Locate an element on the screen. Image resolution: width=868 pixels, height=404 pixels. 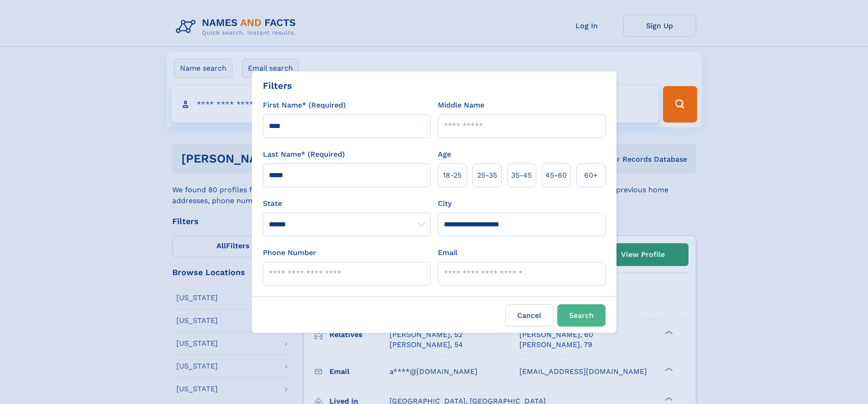
span: 25‑35 is located at coordinates (487, 175).